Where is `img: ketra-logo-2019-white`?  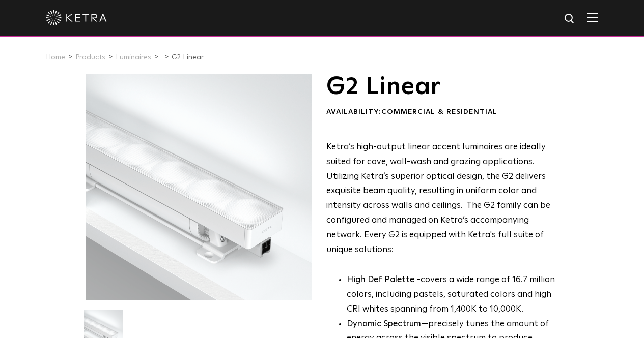
img: ketra-logo-2019-white is located at coordinates (76, 18).